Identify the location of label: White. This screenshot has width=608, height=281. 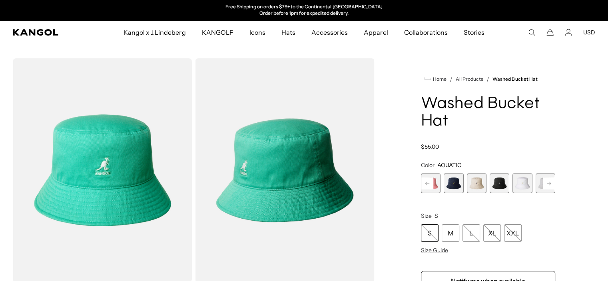
(522, 183).